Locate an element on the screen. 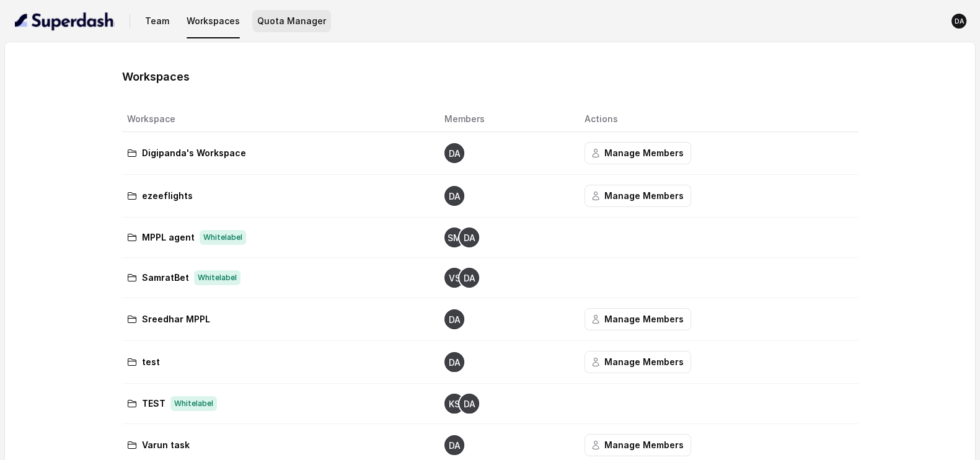 This screenshot has width=980, height=460. button: Workspaces is located at coordinates (213, 21).